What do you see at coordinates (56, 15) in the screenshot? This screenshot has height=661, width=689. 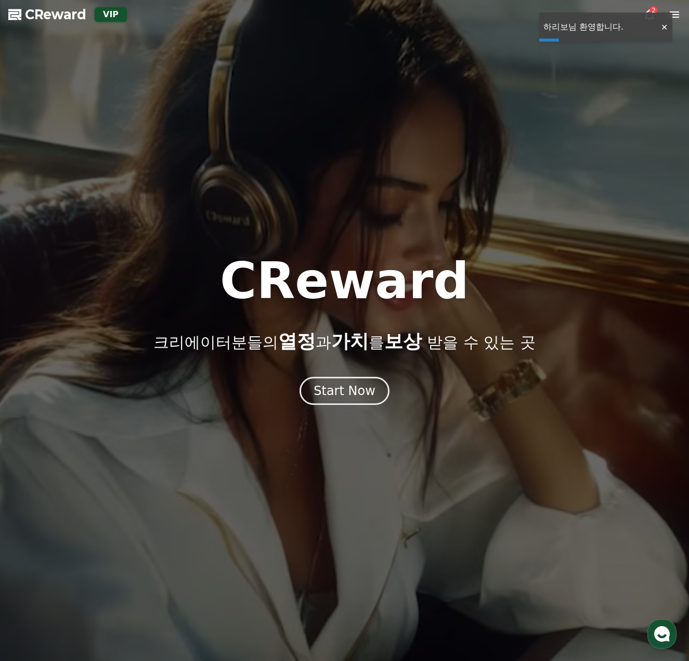 I see `span: CReward` at bounding box center [56, 15].